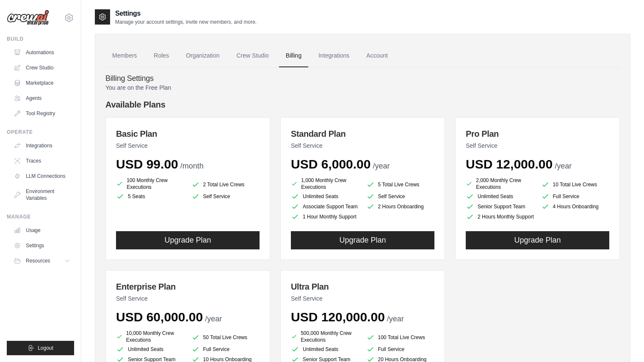  What do you see at coordinates (537, 134) in the screenshot?
I see `h3: Pro Plan` at bounding box center [537, 134].